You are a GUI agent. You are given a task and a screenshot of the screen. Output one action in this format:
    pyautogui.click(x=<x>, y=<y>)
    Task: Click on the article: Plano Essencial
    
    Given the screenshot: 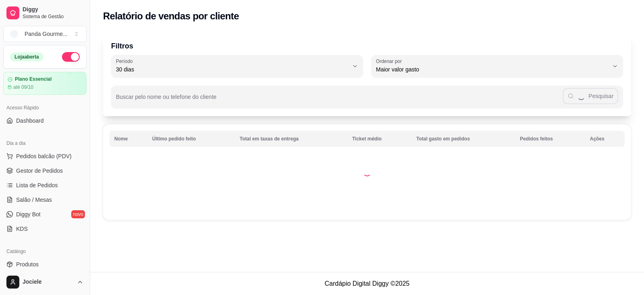 What is the action you would take?
    pyautogui.click(x=33, y=79)
    